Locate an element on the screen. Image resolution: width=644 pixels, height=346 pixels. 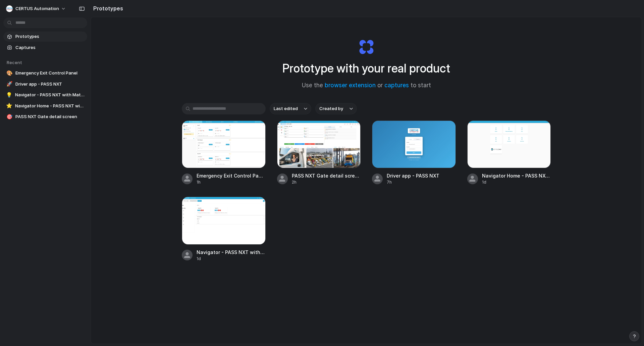
span: Last edited is located at coordinates (285, 109).